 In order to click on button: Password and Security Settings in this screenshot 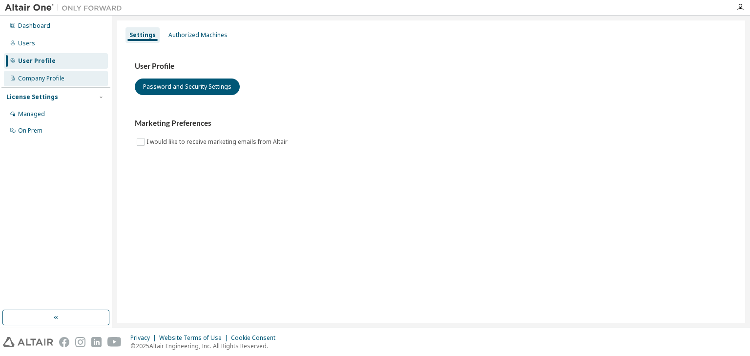, I will do `click(187, 87)`.